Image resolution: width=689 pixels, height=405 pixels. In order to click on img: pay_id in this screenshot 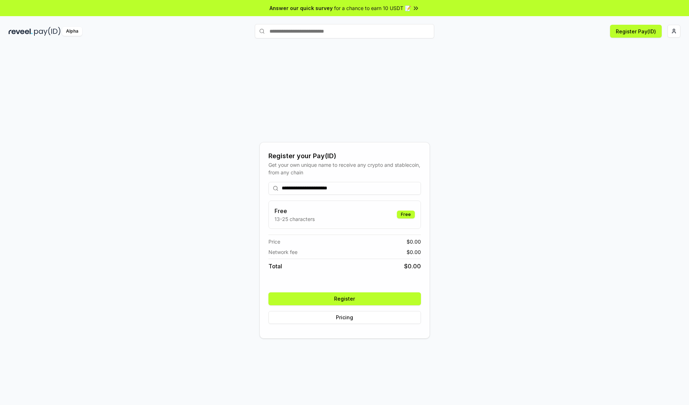, I will do `click(47, 31)`.